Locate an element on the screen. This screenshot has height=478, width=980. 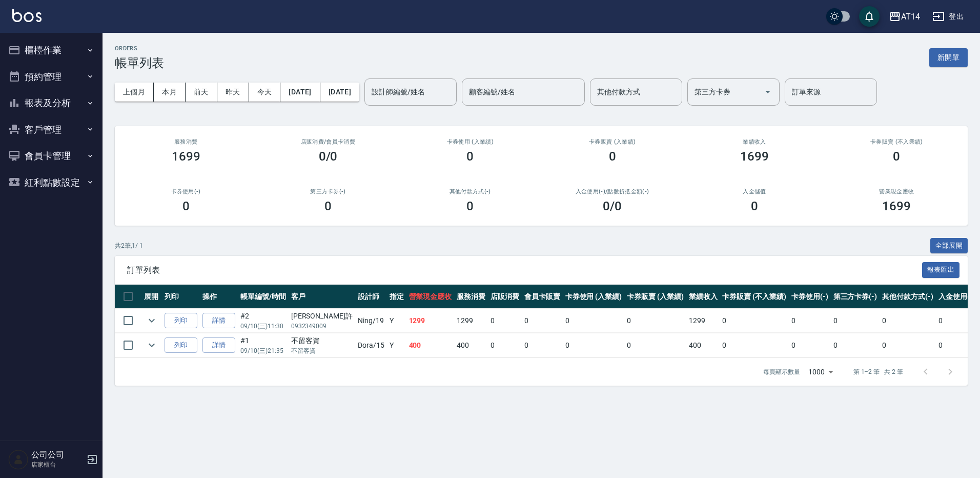
th: 其他付款方式(-) is located at coordinates (908, 297).